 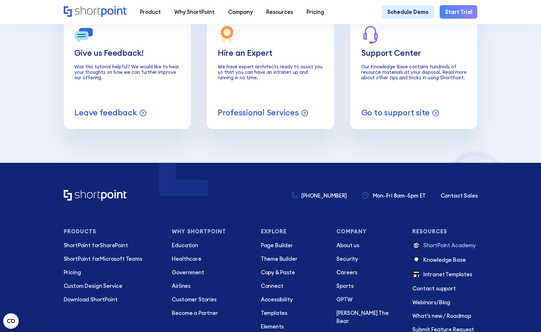 What do you see at coordinates (408, 12) in the screenshot?
I see `a: Schedule Demo` at bounding box center [408, 12].